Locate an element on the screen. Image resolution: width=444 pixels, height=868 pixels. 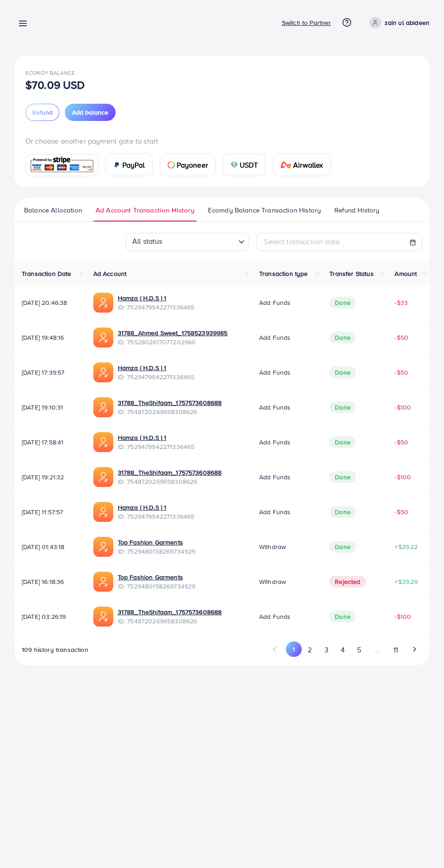
button: Go to page 3 is located at coordinates (326, 650).